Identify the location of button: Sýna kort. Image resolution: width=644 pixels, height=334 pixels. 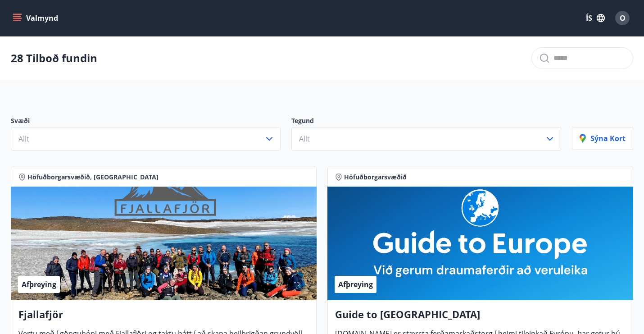
(603, 138).